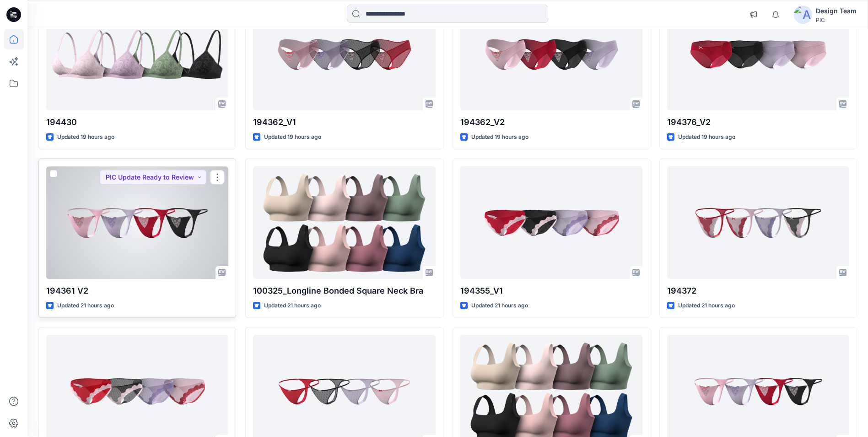 Image resolution: width=868 pixels, height=437 pixels. I want to click on div: PIC, so click(836, 20).